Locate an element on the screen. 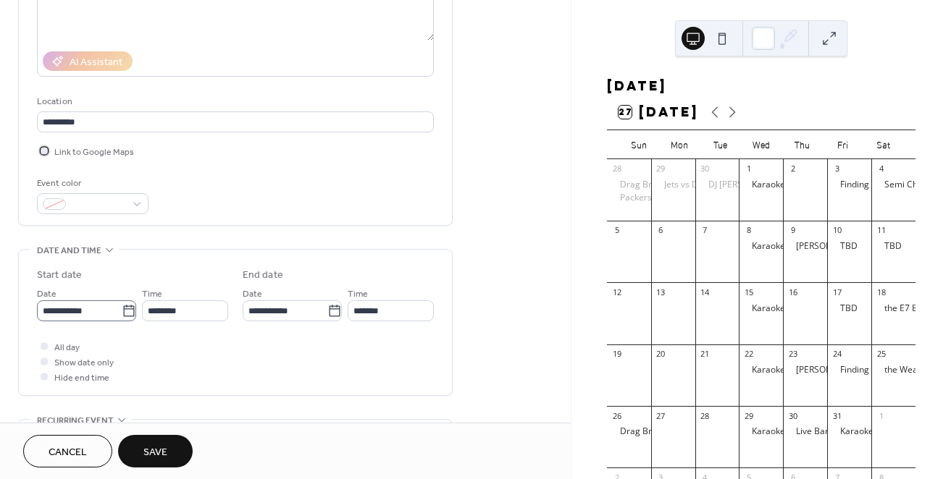 The height and width of the screenshot is (479, 951). div: Sat is located at coordinates (884, 145).